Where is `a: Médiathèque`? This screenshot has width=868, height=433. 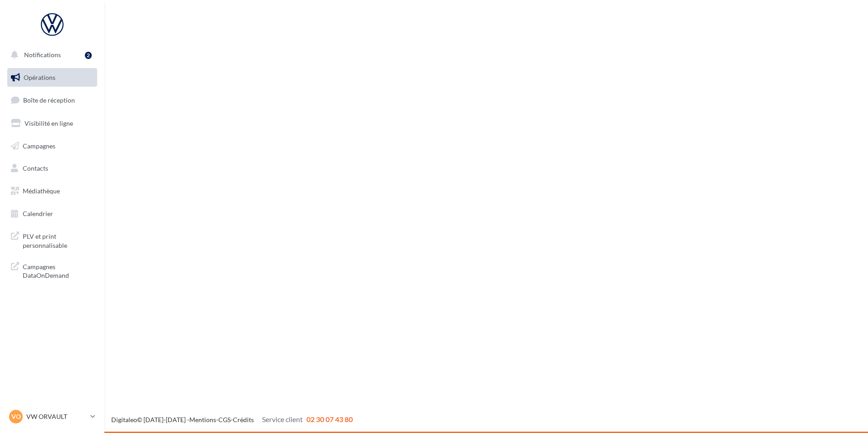
a: Médiathèque is located at coordinates (53, 191).